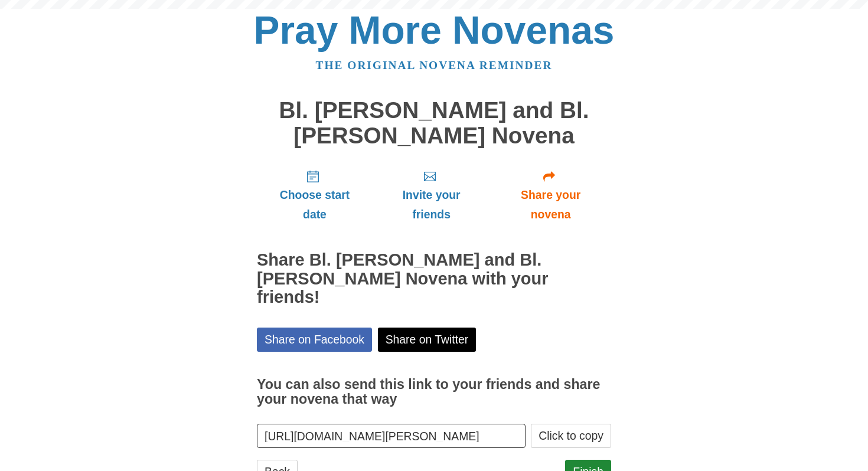  Describe the element at coordinates (550, 194) in the screenshot. I see `a: Share your novena` at that location.